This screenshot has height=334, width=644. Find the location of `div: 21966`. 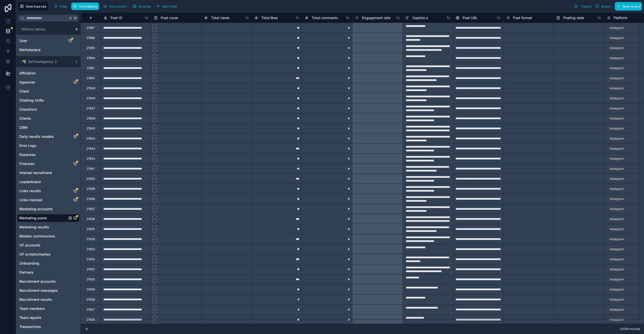

div: 21966 is located at coordinates (91, 38).